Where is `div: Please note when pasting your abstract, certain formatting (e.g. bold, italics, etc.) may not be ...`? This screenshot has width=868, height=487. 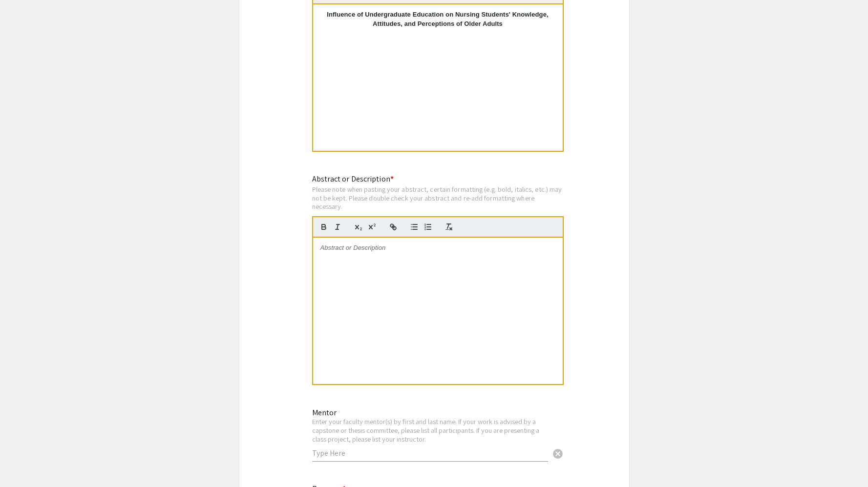
div: Please note when pasting your abstract, certain formatting (e.g. bold, italics, etc.) may not be ... is located at coordinates (437, 198).